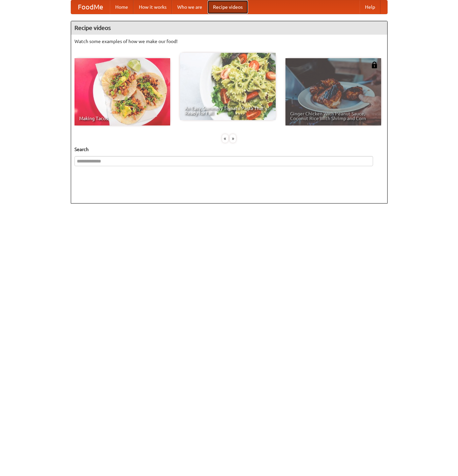 The width and height of the screenshot is (458, 476). What do you see at coordinates (374, 65) in the screenshot?
I see `img: 483408.png` at bounding box center [374, 65].